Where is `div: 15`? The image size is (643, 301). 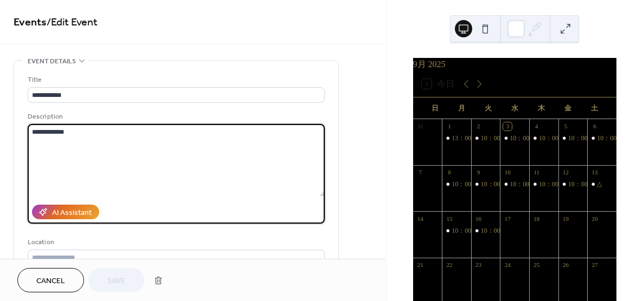
div: 15 is located at coordinates (449, 218).